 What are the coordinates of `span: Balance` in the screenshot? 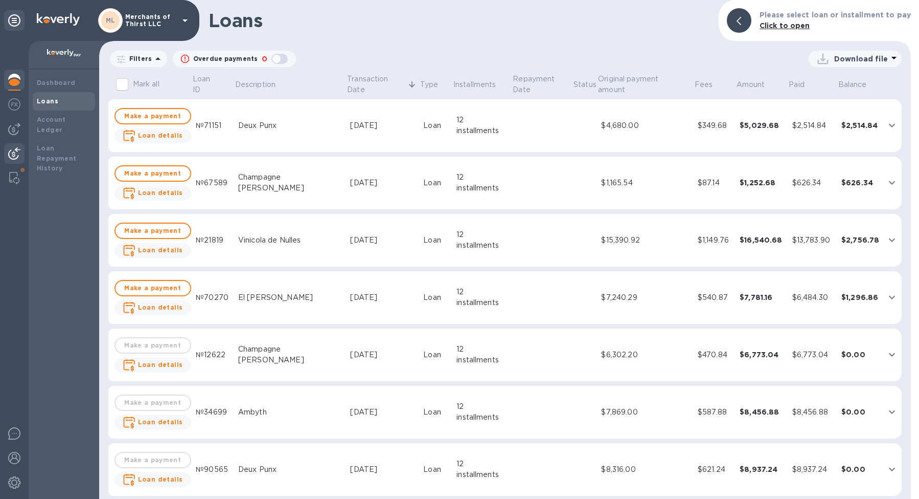 It's located at (860, 84).